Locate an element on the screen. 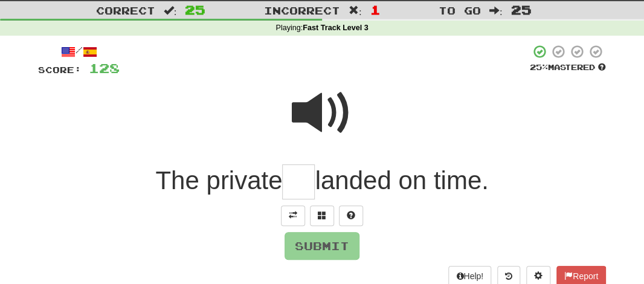 This screenshot has width=644, height=284. span: The private is located at coordinates (219, 180).